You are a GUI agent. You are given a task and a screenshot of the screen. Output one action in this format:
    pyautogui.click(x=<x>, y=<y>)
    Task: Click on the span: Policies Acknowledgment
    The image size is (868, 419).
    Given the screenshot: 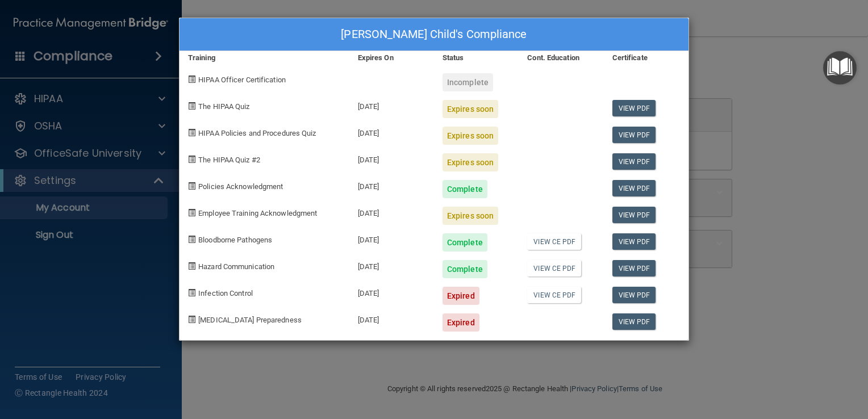 What is the action you would take?
    pyautogui.click(x=240, y=186)
    